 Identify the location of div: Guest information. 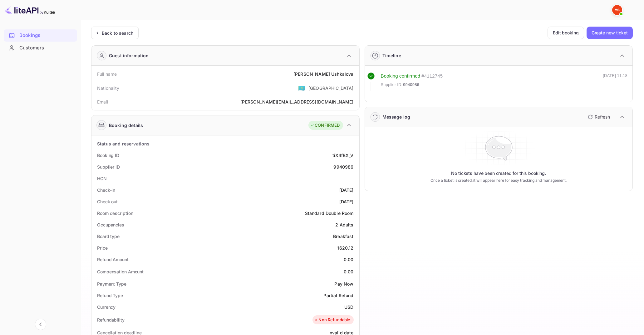
(129, 55).